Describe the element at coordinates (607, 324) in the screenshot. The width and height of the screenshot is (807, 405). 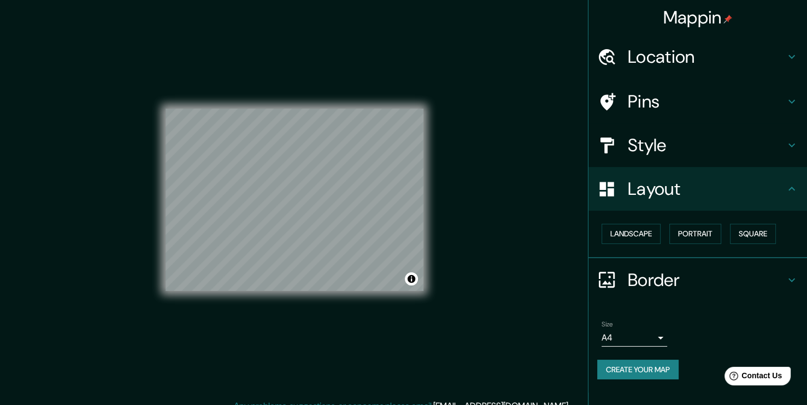
I see `label: Size` at that location.